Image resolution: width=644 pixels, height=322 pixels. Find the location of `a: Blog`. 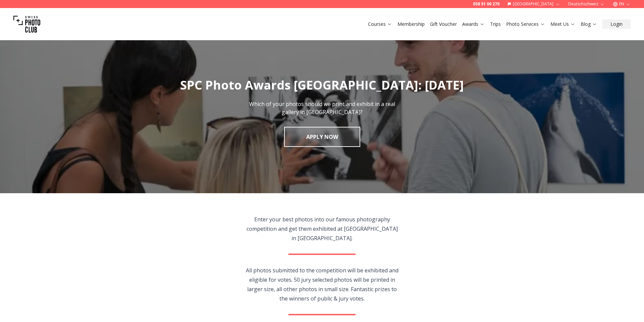

a: Blog is located at coordinates (589, 24).